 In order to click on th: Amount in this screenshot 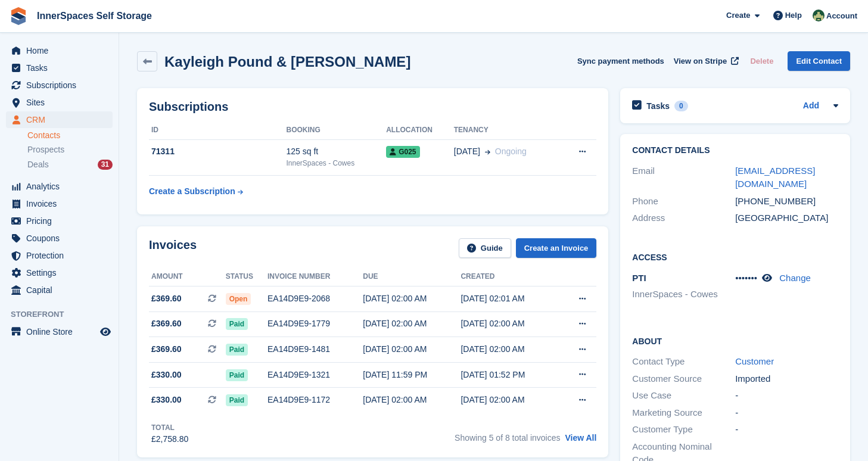, I will do `click(187, 277)`.